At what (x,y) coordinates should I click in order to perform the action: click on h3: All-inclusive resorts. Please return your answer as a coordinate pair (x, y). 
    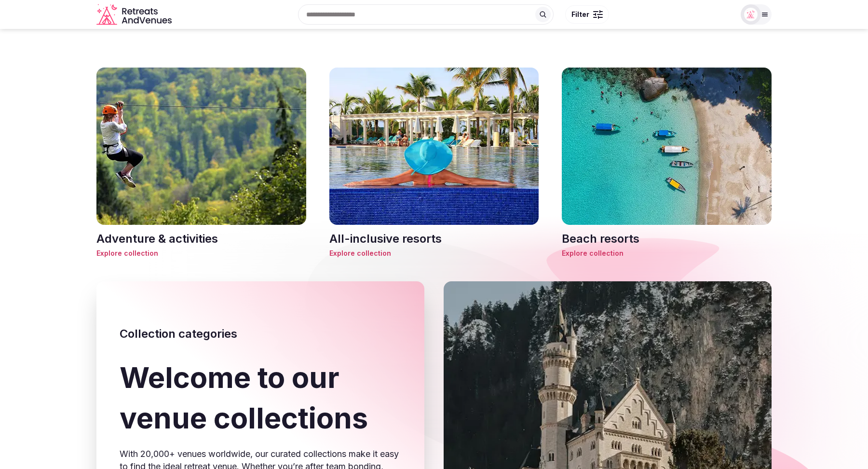
    Looking at the image, I should click on (434, 238).